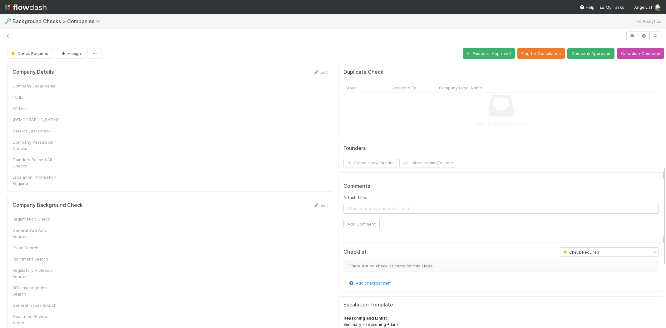 This screenshot has width=666, height=328. I want to click on div: FC ID, so click(36, 97).